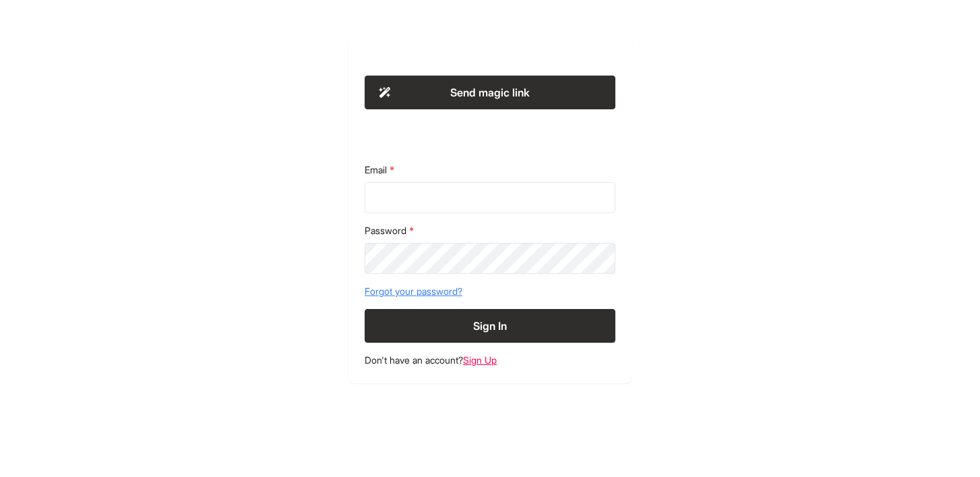  I want to click on footer: Don't have an account?, so click(490, 360).